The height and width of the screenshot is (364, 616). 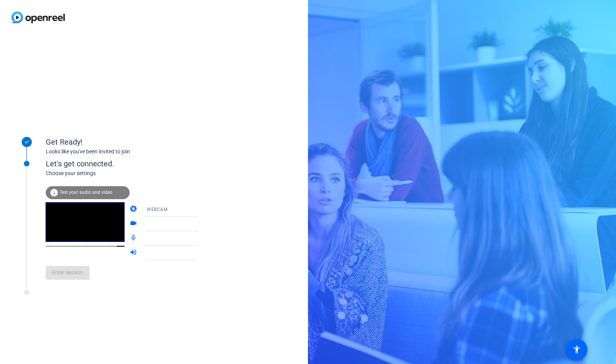 What do you see at coordinates (130, 173) in the screenshot?
I see `div: Choose your settings` at bounding box center [130, 173].